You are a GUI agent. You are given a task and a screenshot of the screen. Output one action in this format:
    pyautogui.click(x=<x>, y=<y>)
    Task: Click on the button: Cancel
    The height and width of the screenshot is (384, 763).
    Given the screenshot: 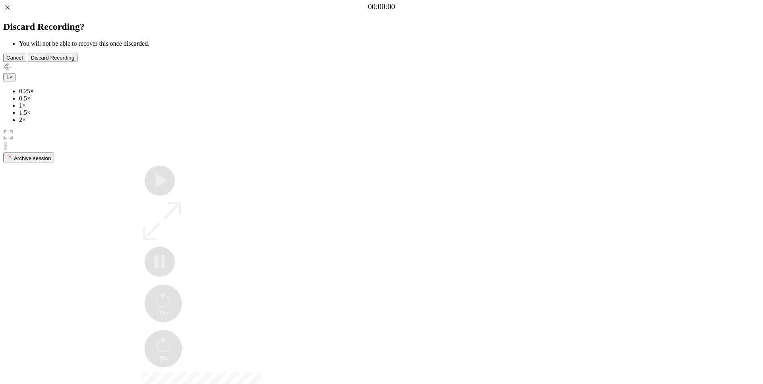 What is the action you would take?
    pyautogui.click(x=15, y=58)
    